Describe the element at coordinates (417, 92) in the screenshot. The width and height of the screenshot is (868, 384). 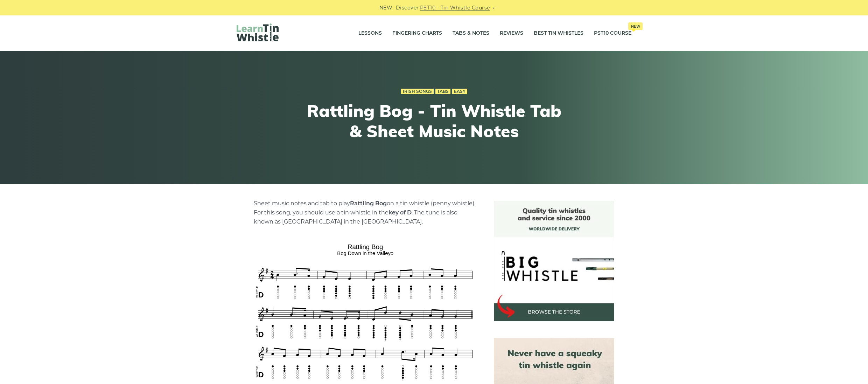
I see `a: Irish Songs` at that location.